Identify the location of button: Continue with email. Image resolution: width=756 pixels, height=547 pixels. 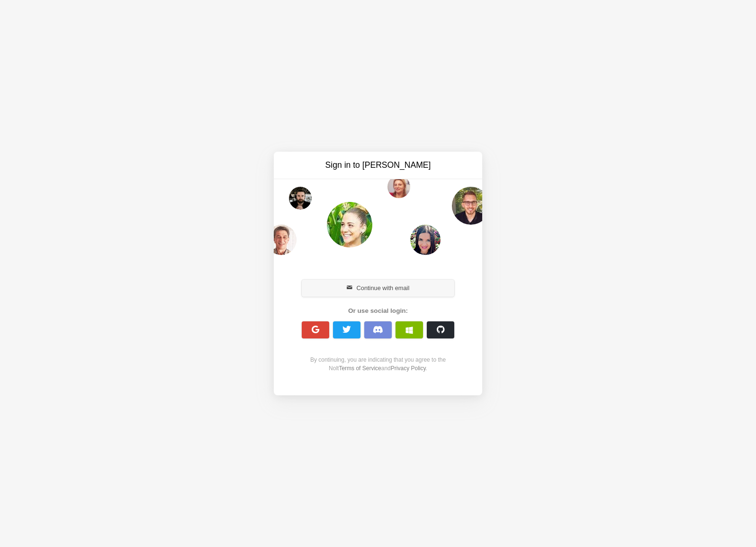
(378, 288).